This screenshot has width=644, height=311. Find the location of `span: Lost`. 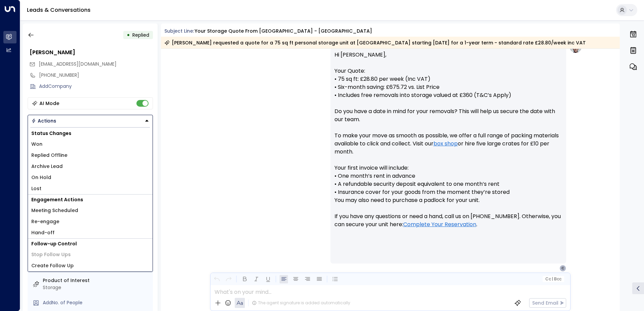

span: Lost is located at coordinates (36, 188).